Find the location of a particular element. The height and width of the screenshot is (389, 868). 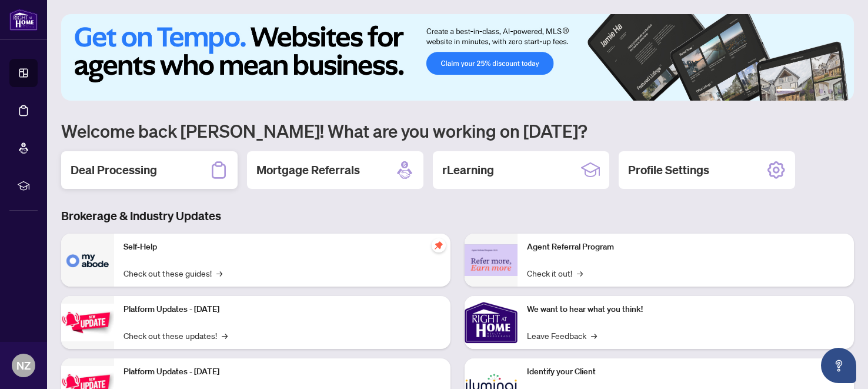

p: Self-Help is located at coordinates (282, 247).